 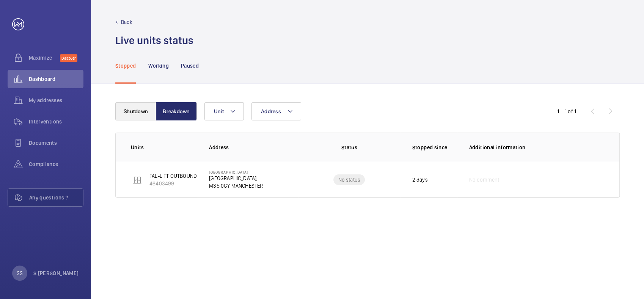 What do you see at coordinates (136, 111) in the screenshot?
I see `button: Shutdown` at bounding box center [136, 111].